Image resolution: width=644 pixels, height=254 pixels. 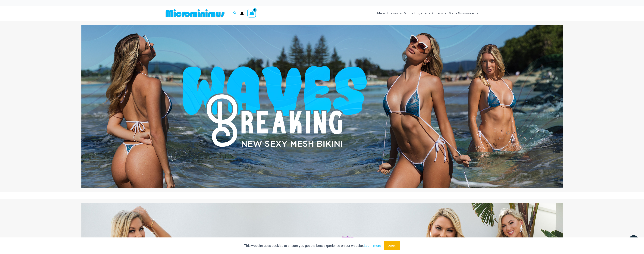 I want to click on button: Accept, so click(x=392, y=246).